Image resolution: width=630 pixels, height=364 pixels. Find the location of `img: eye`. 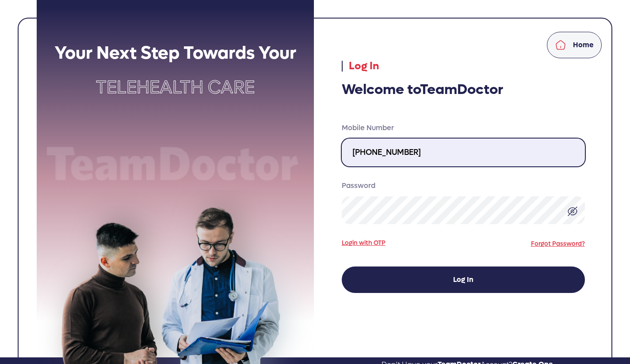

img: eye is located at coordinates (573, 211).